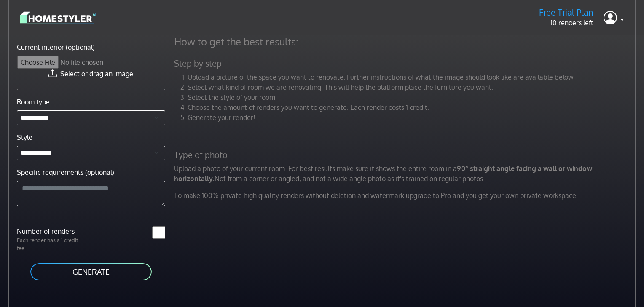 The height and width of the screenshot is (307, 644). I want to click on label: Specific requirements (optional), so click(66, 172).